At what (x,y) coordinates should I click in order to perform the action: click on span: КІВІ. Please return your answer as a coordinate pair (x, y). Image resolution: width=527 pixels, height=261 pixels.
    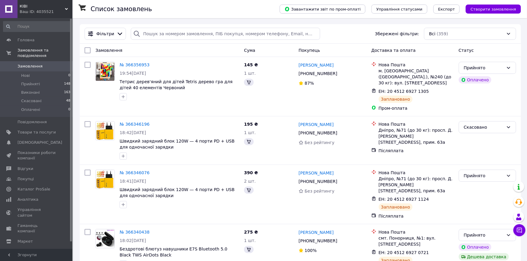
    Looking at the image, I should click on (42, 6).